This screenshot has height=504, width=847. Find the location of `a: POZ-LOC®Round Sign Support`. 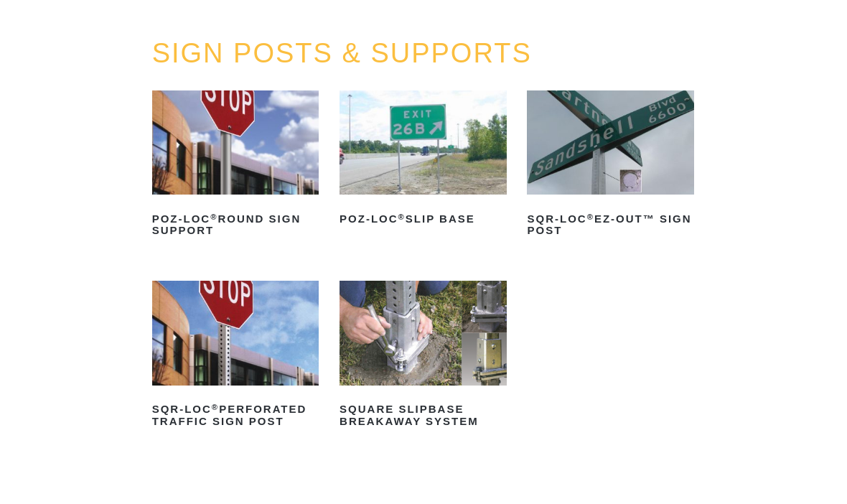

a: POZ-LOC®Round Sign Support is located at coordinates (236, 166).